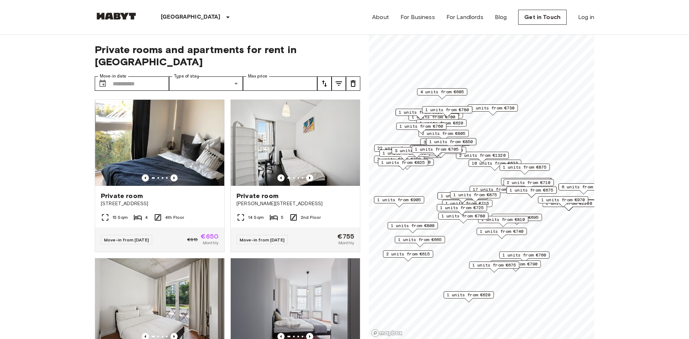  Describe the element at coordinates (257, 76) in the screenshot. I see `label: Max price` at that location.